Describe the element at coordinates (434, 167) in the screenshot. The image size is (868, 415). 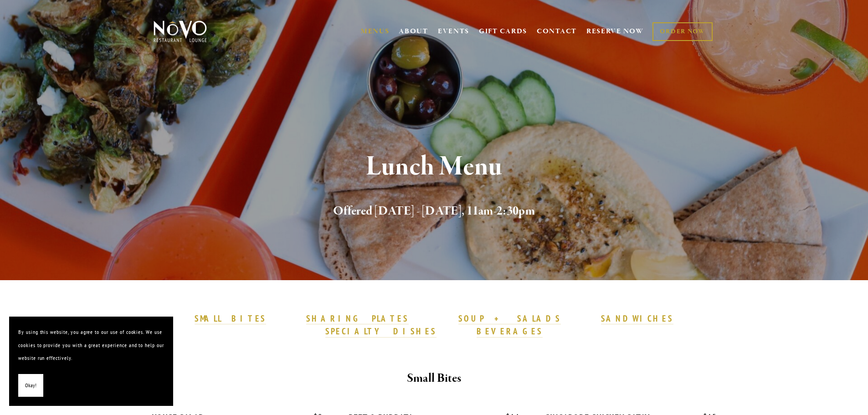
I see `h1: Lunch Menu` at that location.